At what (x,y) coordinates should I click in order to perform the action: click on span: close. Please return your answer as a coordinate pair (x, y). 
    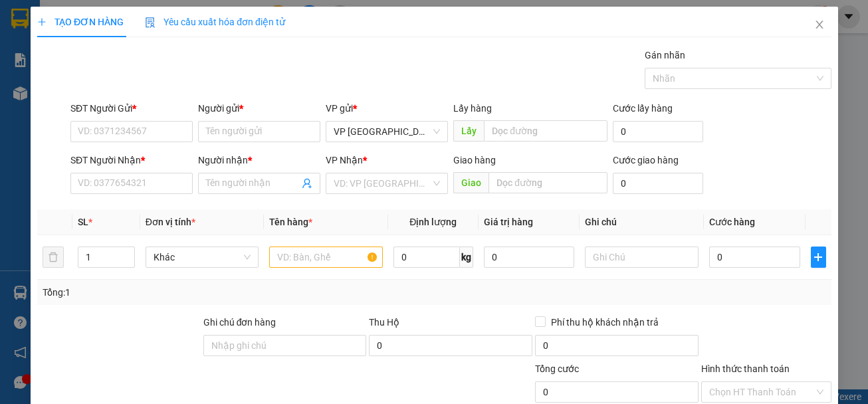
    Looking at the image, I should click on (819, 25).